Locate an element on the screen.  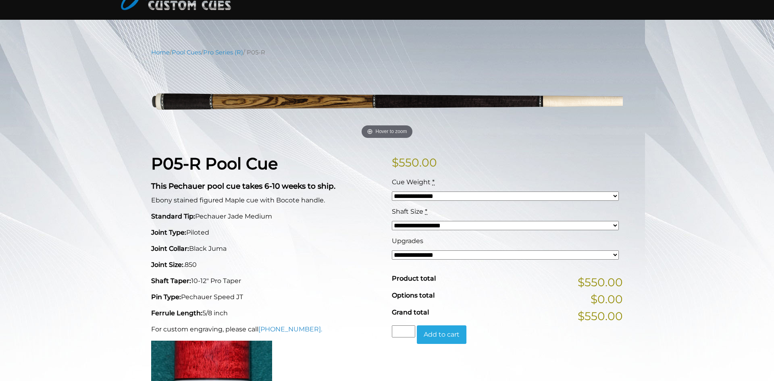
input: Product quantity is located at coordinates (404, 331).